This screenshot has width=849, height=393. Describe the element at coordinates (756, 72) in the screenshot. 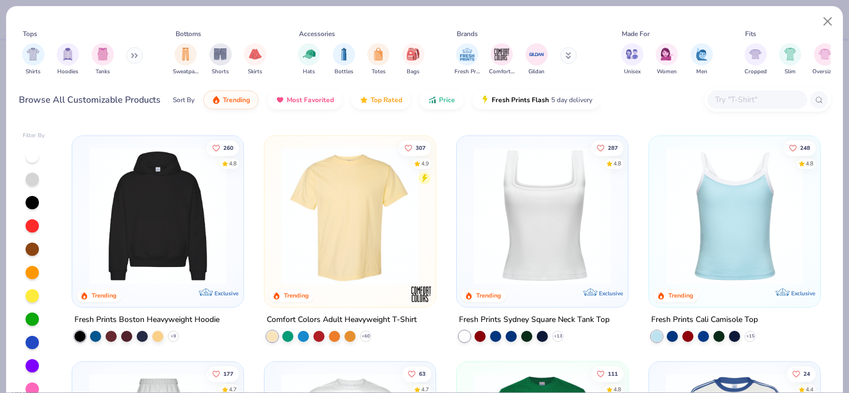

I see `span: Cropped` at that location.